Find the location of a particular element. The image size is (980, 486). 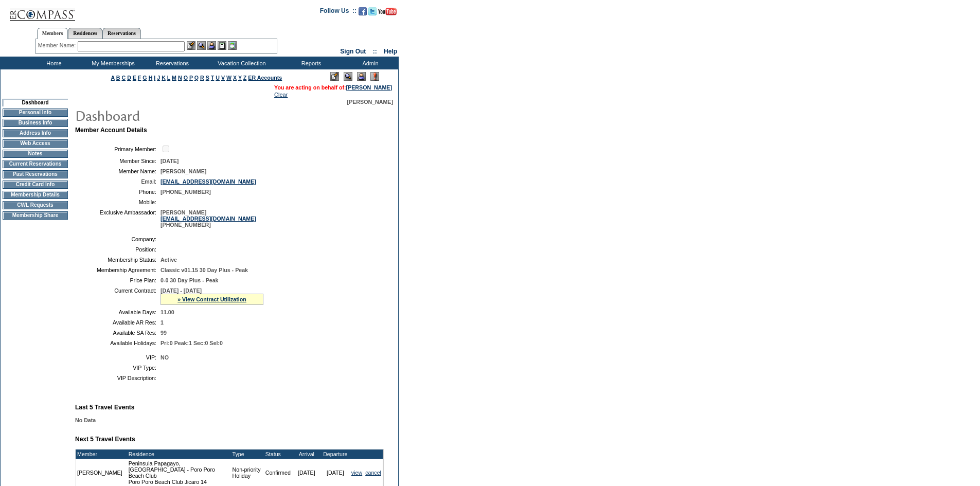

span: 11.00 is located at coordinates (167, 312).